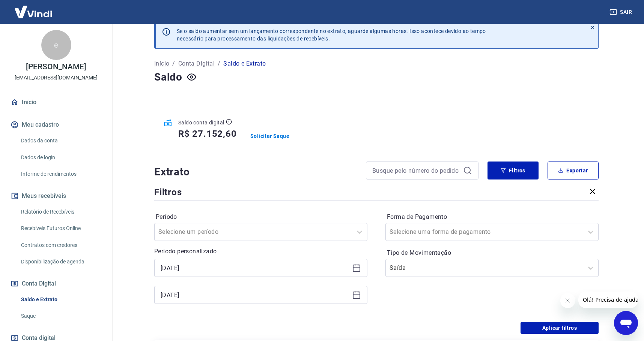  Describe the element at coordinates (33, 11) in the screenshot. I see `img: Vindi` at that location.